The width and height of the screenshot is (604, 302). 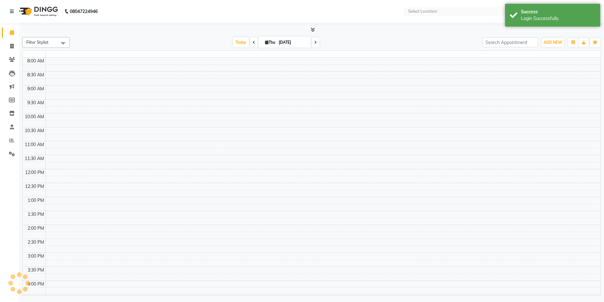 I want to click on div: 10:30 AM, so click(x=34, y=131).